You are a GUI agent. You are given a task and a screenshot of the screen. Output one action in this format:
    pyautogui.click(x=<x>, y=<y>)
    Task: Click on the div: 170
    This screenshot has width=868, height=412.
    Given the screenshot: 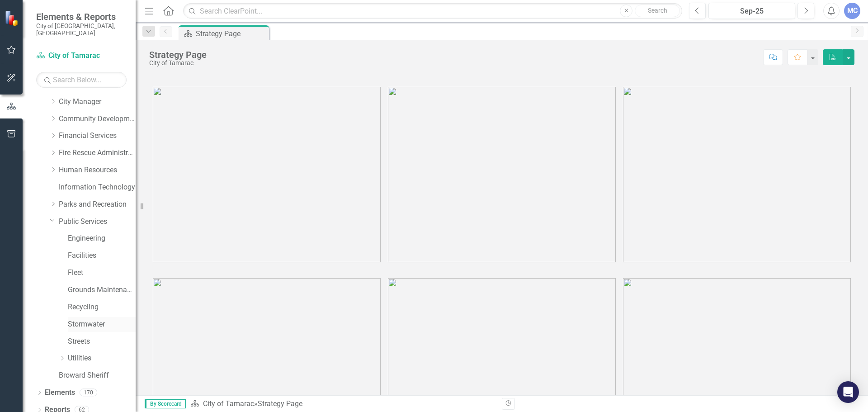 What is the action you would take?
    pyautogui.click(x=88, y=393)
    